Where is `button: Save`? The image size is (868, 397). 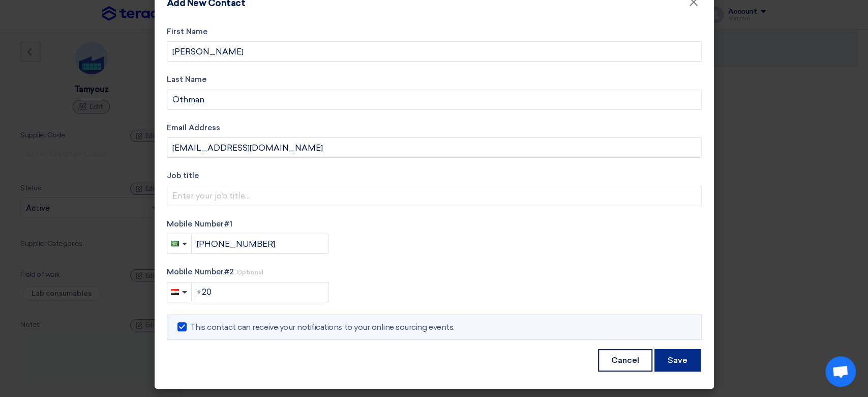 button: Save is located at coordinates (677, 360).